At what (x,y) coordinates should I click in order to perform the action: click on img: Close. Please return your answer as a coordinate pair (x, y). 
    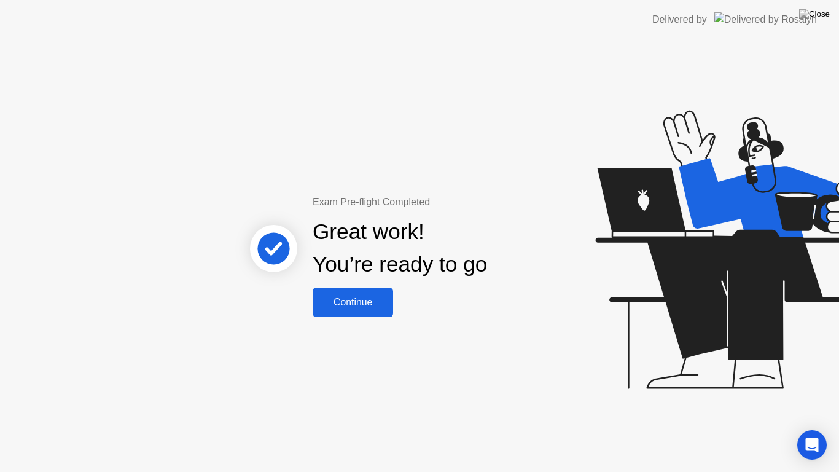
    Looking at the image, I should click on (814, 14).